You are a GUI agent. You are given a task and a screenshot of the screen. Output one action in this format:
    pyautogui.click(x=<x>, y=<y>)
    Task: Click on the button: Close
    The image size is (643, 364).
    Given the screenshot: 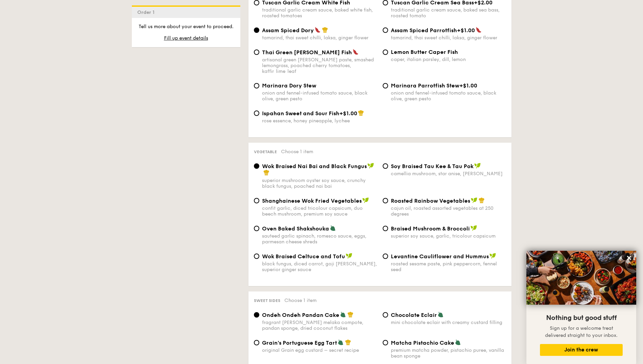 What is the action you would take?
    pyautogui.click(x=629, y=258)
    